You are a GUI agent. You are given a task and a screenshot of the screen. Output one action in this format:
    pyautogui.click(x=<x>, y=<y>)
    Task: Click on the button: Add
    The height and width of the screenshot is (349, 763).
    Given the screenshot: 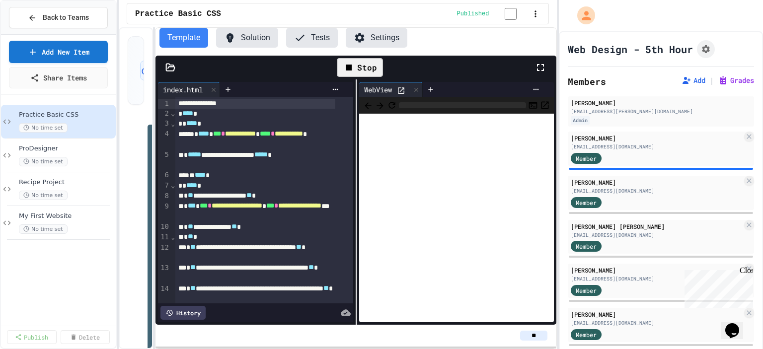 What is the action you would take?
    pyautogui.click(x=693, y=80)
    